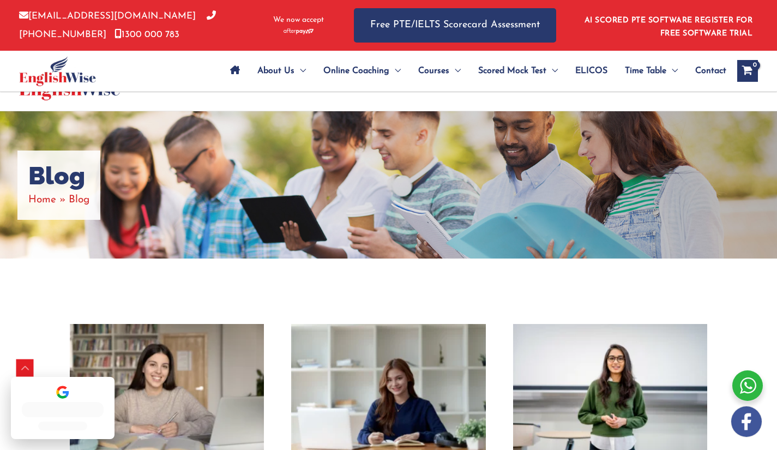 The width and height of the screenshot is (777, 450). I want to click on span: Contact, so click(710, 71).